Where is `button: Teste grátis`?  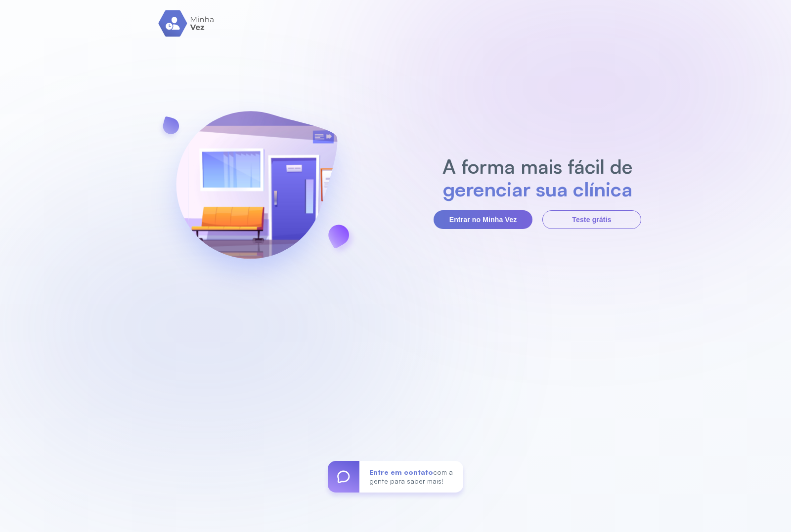 button: Teste grátis is located at coordinates (591, 220).